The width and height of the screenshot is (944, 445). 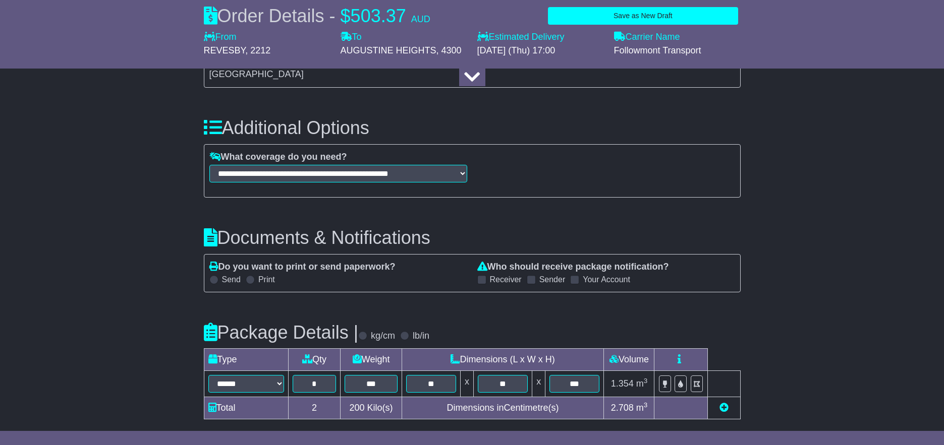 What do you see at coordinates (606, 279) in the screenshot?
I see `label: Your Account` at bounding box center [606, 279].